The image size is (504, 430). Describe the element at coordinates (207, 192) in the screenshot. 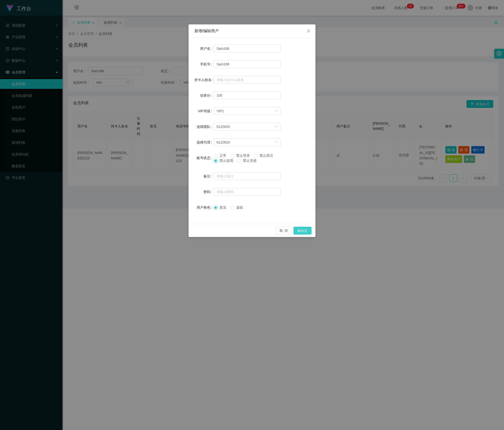

I see `font: 密码` at that location.